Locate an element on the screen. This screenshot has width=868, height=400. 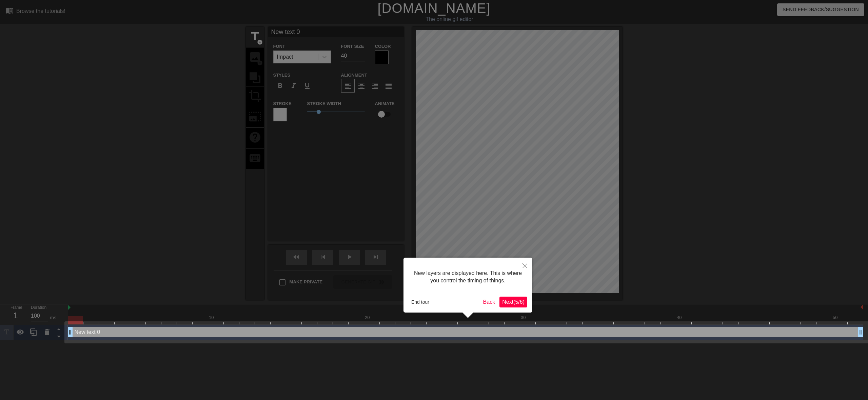
button: End tour is located at coordinates (420, 302).